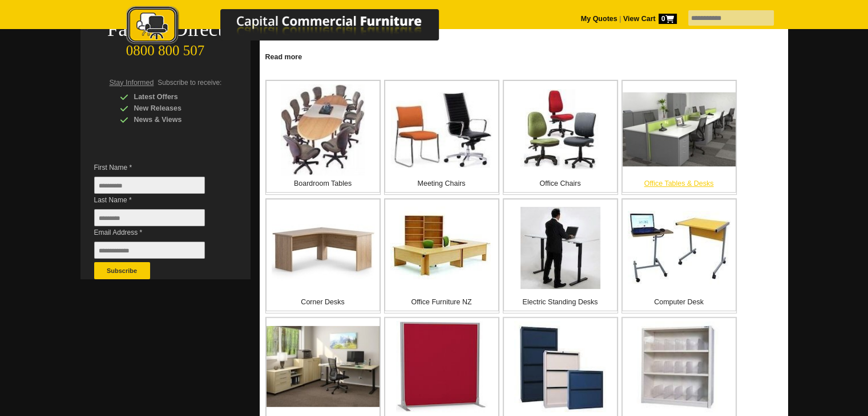 This screenshot has height=416, width=868. I want to click on span: Stay Informed, so click(132, 82).